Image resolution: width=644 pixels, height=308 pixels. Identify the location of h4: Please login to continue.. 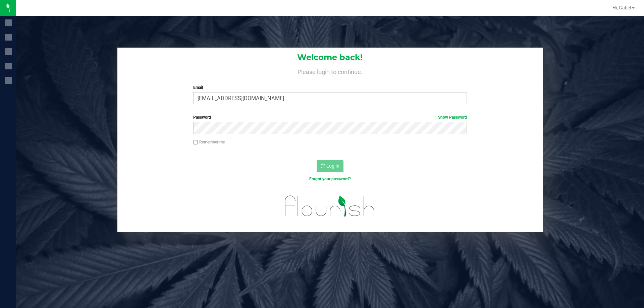
(330, 71).